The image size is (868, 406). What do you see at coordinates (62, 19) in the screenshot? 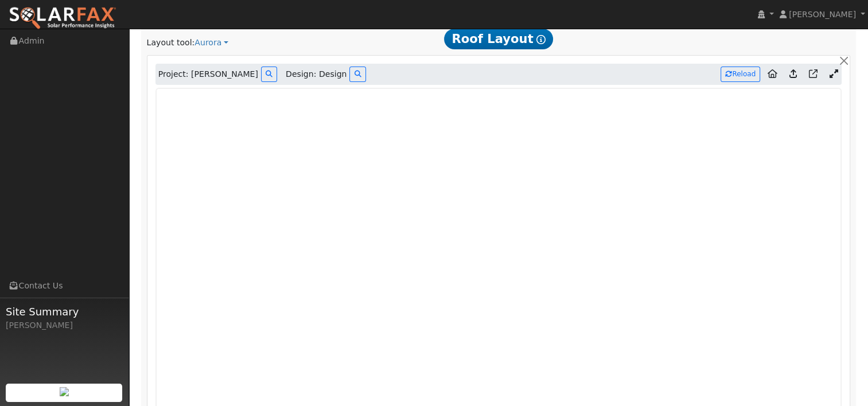
I see `img: SolarFax` at bounding box center [62, 19].